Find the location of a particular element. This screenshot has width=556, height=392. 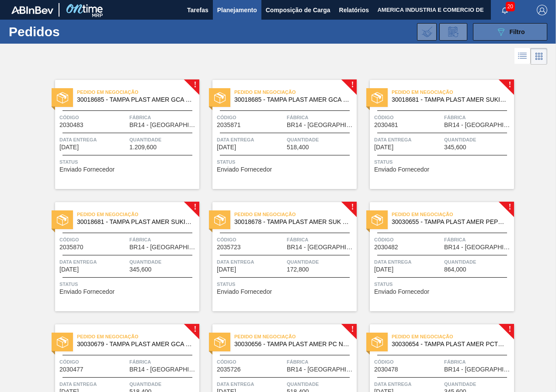

button: Notificações is located at coordinates (505, 10).